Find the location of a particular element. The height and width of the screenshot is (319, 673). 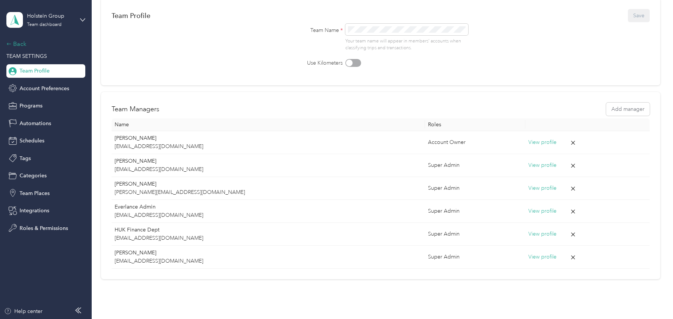

p: Your team name will appear in members’ accounts when classifying trips and transactions. is located at coordinates (407, 44).